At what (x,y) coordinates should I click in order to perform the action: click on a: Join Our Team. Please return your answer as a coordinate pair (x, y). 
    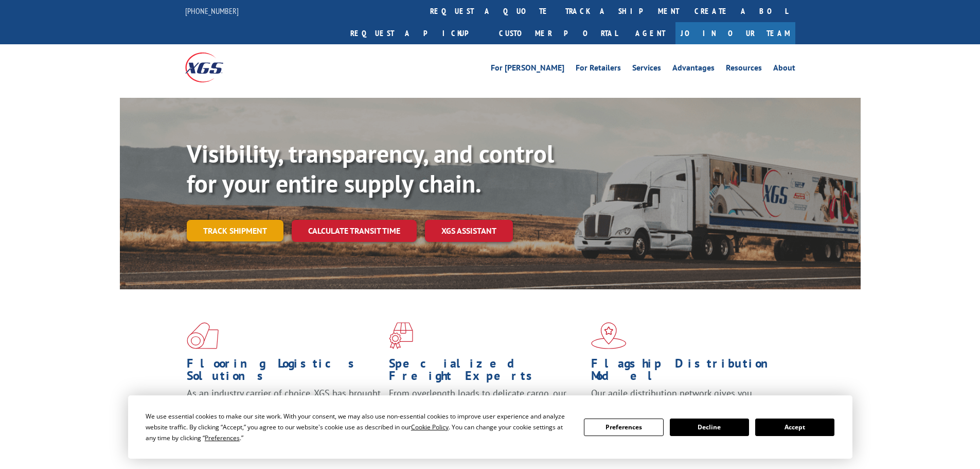
    Looking at the image, I should click on (735, 33).